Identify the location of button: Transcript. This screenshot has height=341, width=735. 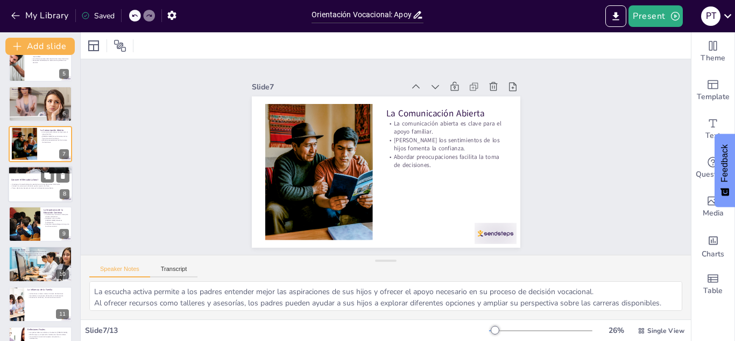
(174, 271).